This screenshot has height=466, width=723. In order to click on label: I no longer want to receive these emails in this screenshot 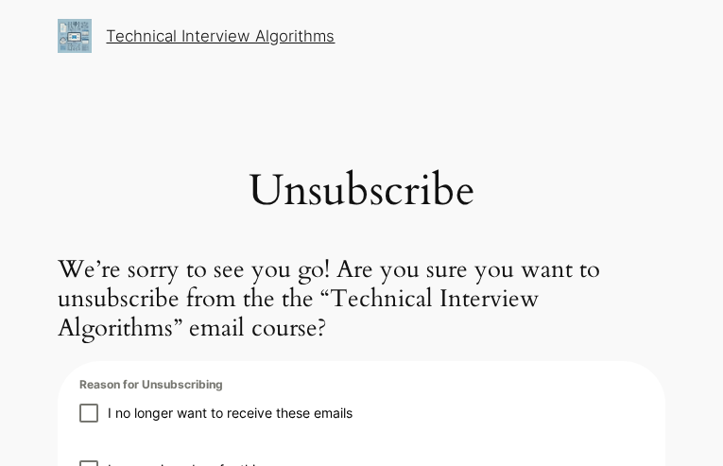, I will do `click(361, 413)`.